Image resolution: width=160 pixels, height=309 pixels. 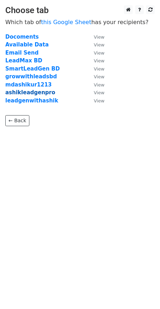 What do you see at coordinates (33, 69) in the screenshot?
I see `a: SmartLeadGen BD` at bounding box center [33, 69].